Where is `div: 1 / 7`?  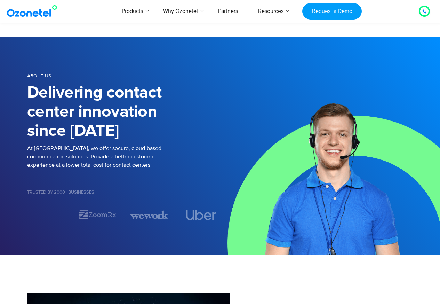
div: 1 / 7 is located at coordinates (46, 215).